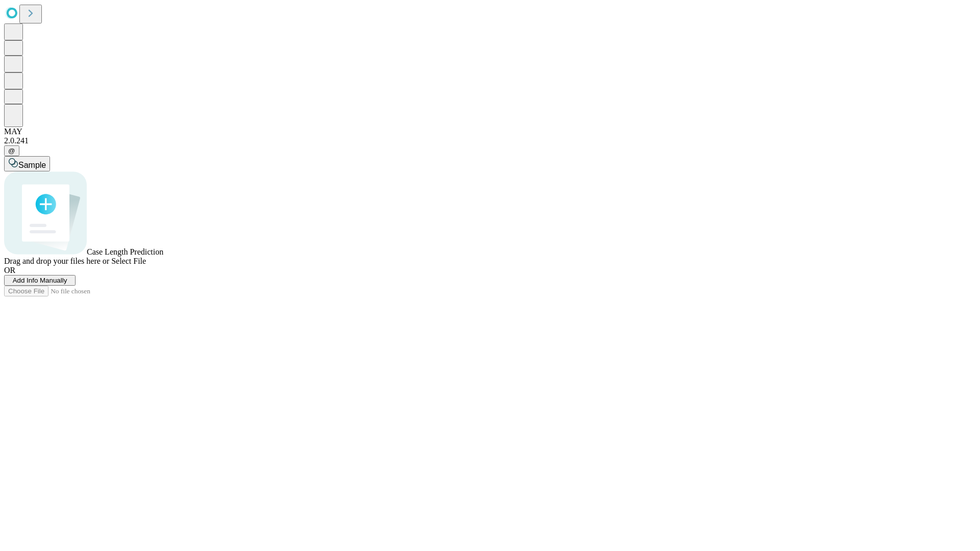 This screenshot has width=980, height=551. What do you see at coordinates (57, 261) in the screenshot?
I see `span: Drag and drop your files here or` at bounding box center [57, 261].